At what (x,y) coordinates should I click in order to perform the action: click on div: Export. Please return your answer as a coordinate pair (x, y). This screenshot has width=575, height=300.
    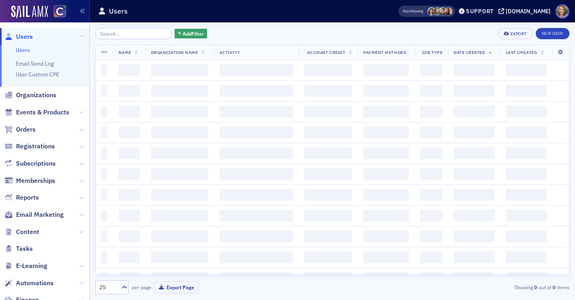
    Looking at the image, I should click on (518, 34).